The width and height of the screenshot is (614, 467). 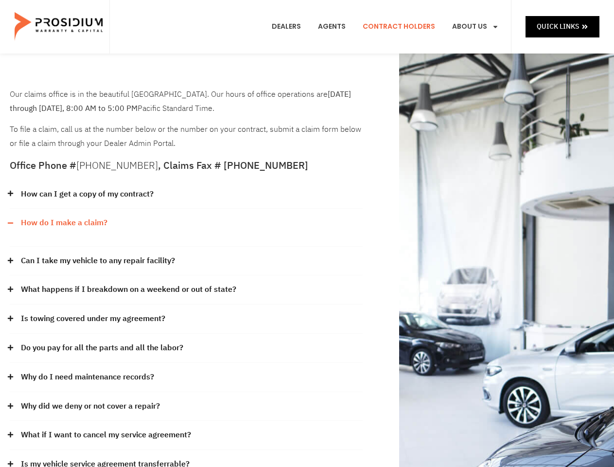 What do you see at coordinates (186, 290) in the screenshot?
I see `div: What happens if I breakdown on a weekend or out of state?` at bounding box center [186, 290].